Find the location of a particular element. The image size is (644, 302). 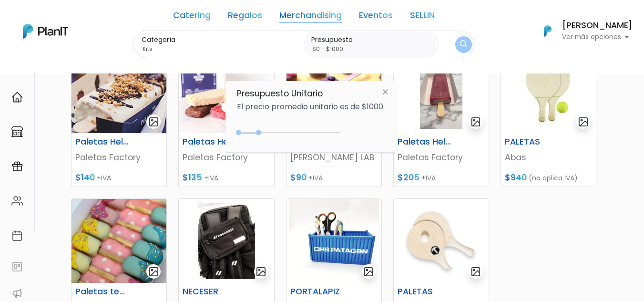

img: thumb_Dise%C3%B1o_sin_t%C3%ADtulo_-_2024-12-05T122611.300.png is located at coordinates (334, 241).